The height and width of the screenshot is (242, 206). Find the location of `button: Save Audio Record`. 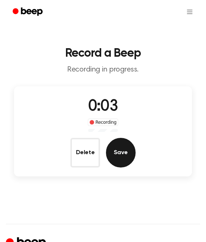

button: Save Audio Record is located at coordinates (121, 153).